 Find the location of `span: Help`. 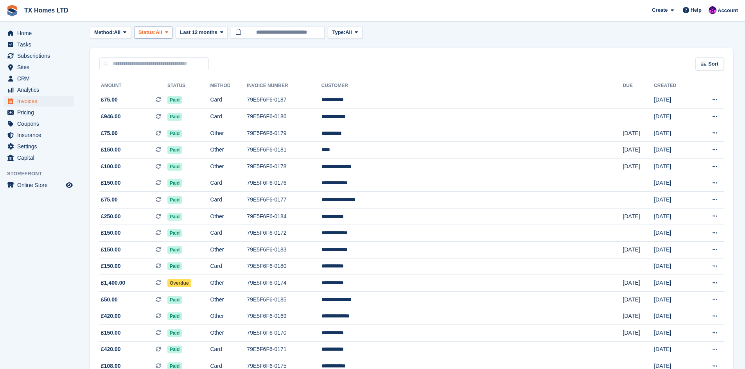

span: Help is located at coordinates (696, 10).